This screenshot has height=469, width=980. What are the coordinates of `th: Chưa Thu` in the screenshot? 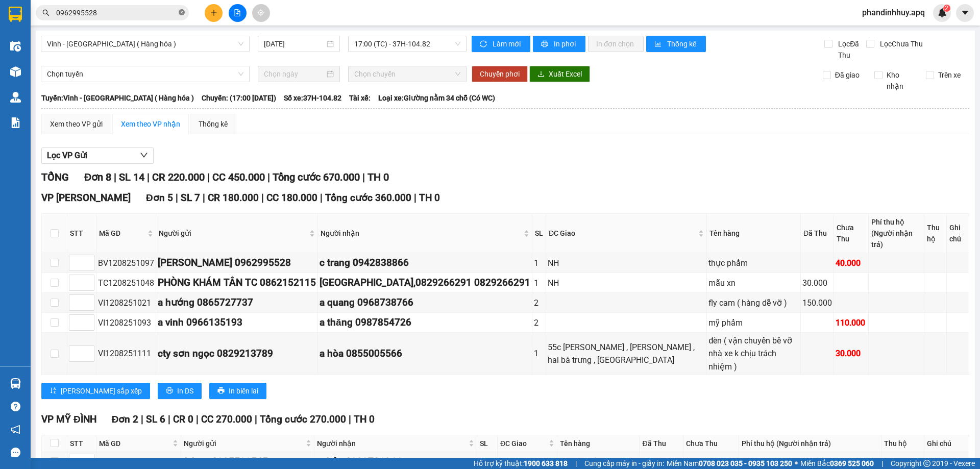 It's located at (851, 233).